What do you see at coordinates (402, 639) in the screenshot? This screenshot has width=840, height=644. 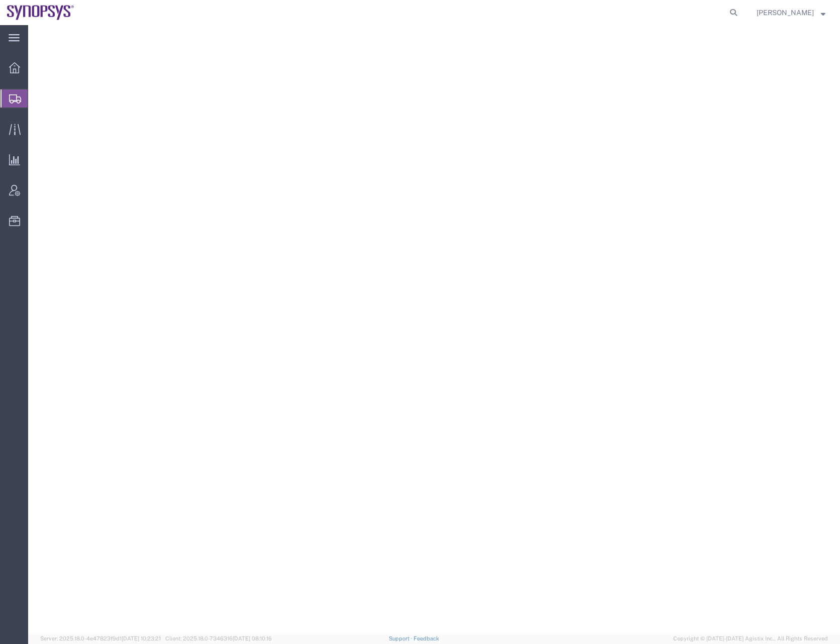 I see `a: Support` at bounding box center [402, 639].